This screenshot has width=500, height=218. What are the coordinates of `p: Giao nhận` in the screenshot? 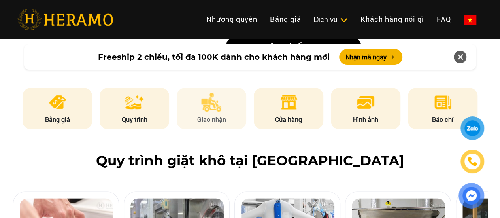 It's located at (212, 119).